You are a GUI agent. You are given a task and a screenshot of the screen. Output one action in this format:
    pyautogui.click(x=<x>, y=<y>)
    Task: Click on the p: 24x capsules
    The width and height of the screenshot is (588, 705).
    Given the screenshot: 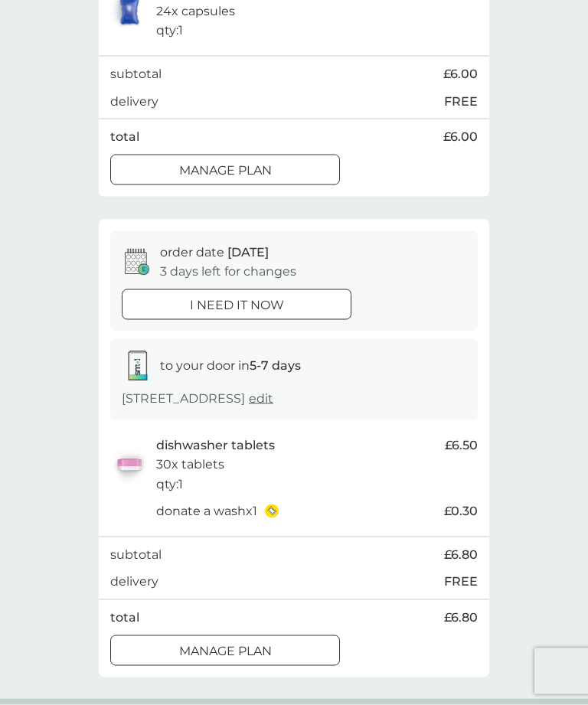 What is the action you would take?
    pyautogui.click(x=195, y=12)
    